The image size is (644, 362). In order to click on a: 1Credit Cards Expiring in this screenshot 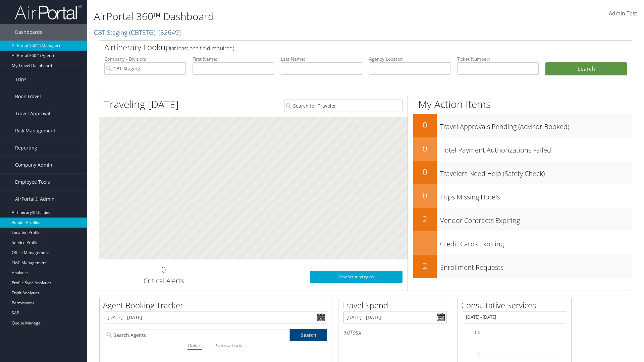, I will do `click(522, 243)`.